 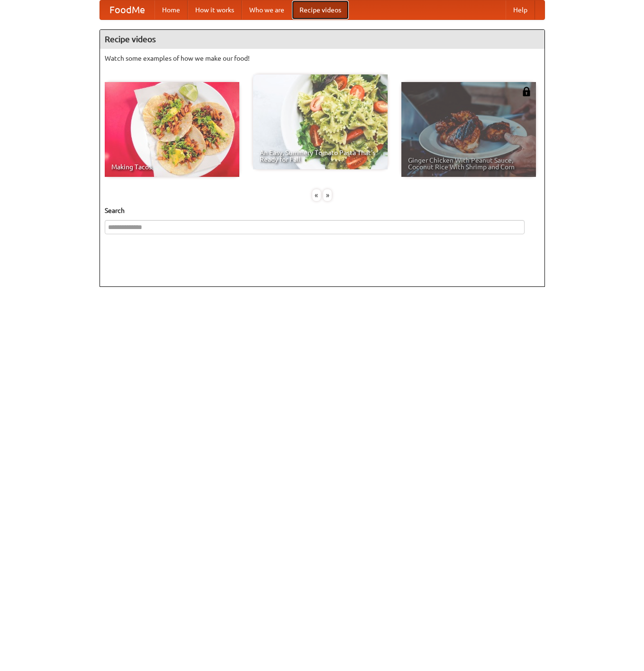 What do you see at coordinates (527, 92) in the screenshot?
I see `img: 483408.png` at bounding box center [527, 92].